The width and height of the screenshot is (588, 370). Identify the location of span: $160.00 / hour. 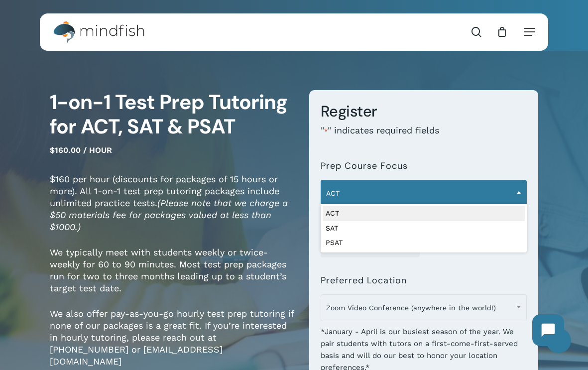
(81, 150).